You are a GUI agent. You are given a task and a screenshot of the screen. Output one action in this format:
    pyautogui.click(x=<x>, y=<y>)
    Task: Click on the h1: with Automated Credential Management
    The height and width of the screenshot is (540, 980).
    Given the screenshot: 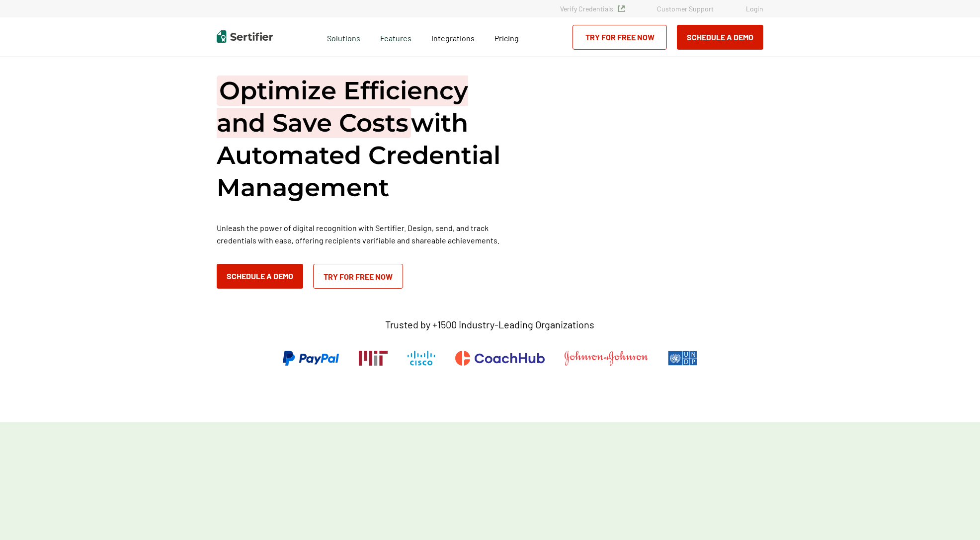 What is the action you would take?
    pyautogui.click(x=366, y=139)
    